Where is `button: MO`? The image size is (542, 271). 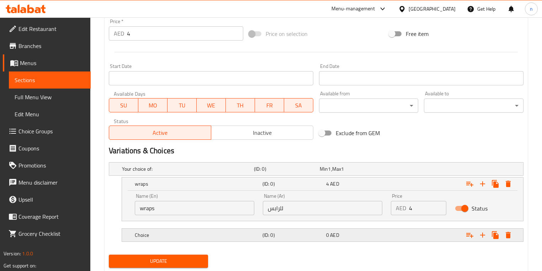
button: MO is located at coordinates (153, 105).